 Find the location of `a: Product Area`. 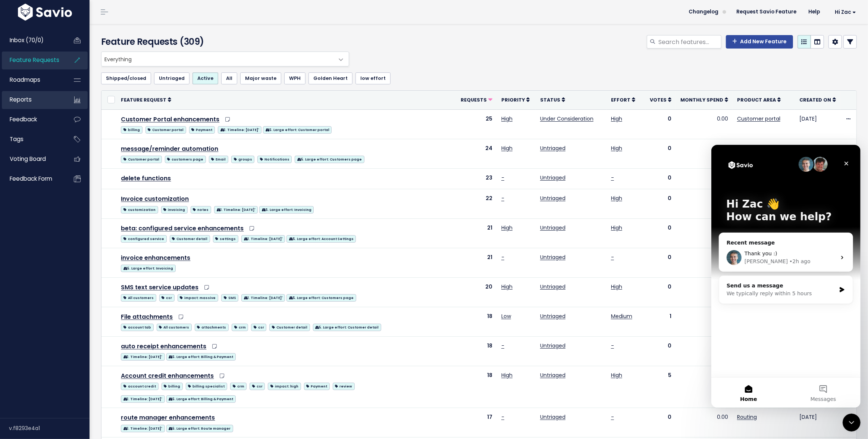

a: Product Area is located at coordinates (759, 100).